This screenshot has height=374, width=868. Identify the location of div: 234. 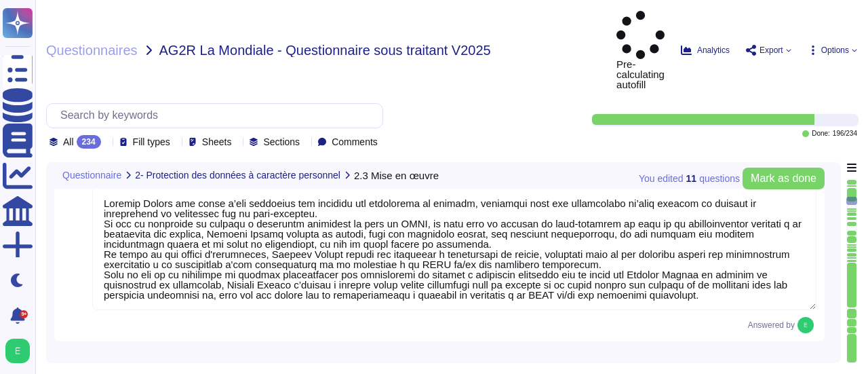
(89, 142).